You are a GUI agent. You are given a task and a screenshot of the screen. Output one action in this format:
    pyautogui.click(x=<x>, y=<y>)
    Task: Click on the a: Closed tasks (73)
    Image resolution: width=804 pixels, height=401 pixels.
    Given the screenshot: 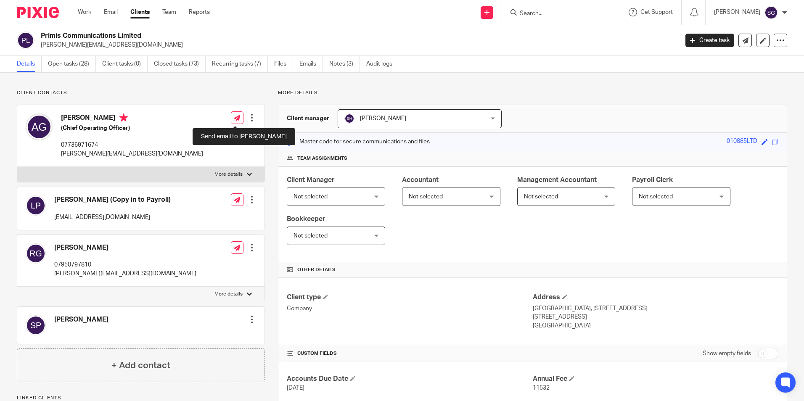 What is the action you would take?
    pyautogui.click(x=180, y=64)
    